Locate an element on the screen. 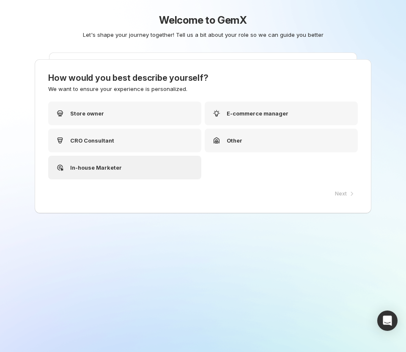 This screenshot has width=406, height=352. p: In-house Marketer is located at coordinates (96, 168).